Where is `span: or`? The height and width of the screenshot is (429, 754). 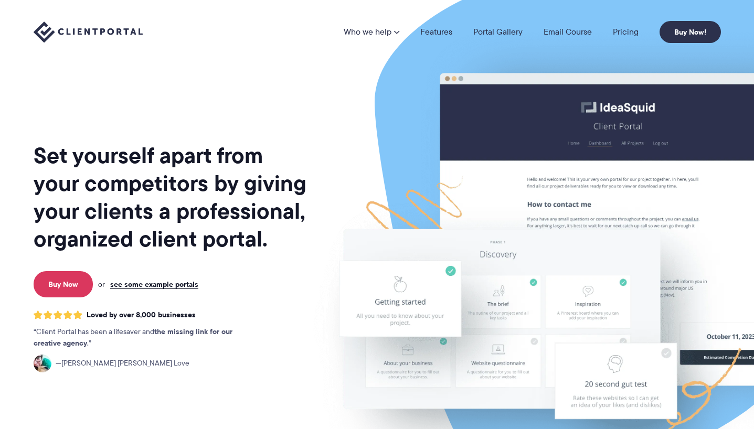 span: or is located at coordinates (101, 284).